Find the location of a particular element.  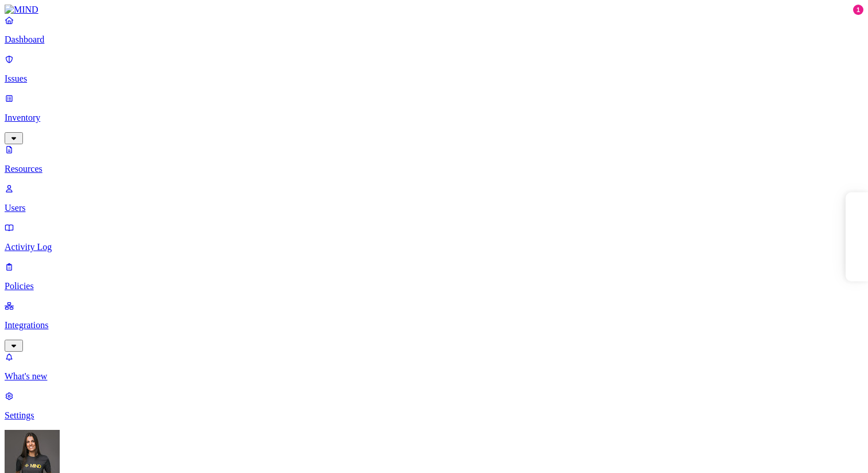

p: Settings is located at coordinates (434, 416).